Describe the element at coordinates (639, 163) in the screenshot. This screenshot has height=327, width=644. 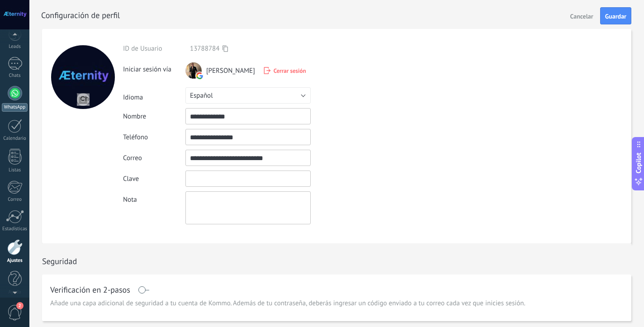
I see `span: Copilot` at that location.